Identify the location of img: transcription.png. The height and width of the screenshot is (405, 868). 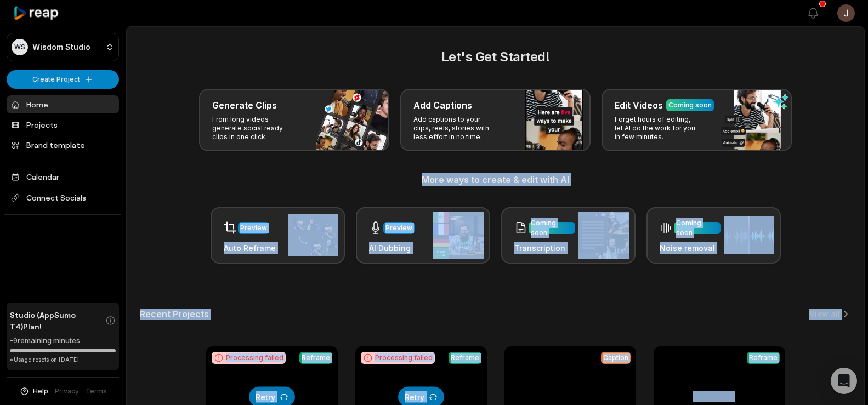
(604, 235).